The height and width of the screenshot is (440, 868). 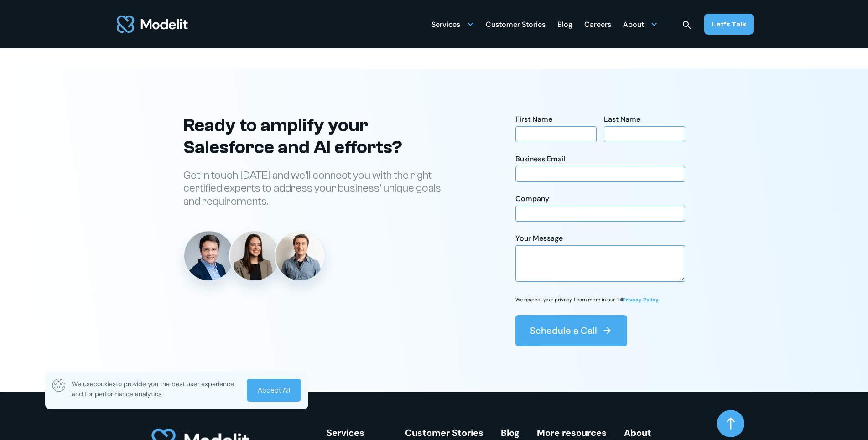 What do you see at coordinates (105, 384) in the screenshot?
I see `span: cookies` at bounding box center [105, 384].